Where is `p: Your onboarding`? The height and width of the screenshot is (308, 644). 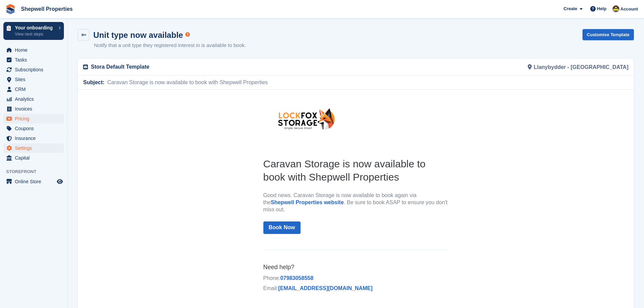 p: Your onboarding is located at coordinates (35, 28).